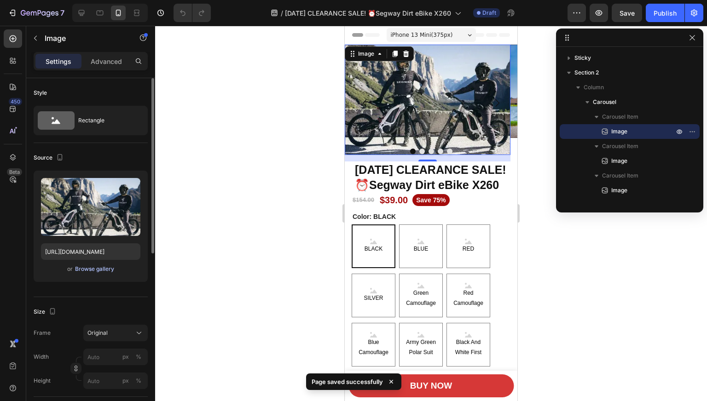 The width and height of the screenshot is (707, 401). Describe the element at coordinates (86, 174) in the screenshot. I see `pre: Save 75%` at that location.